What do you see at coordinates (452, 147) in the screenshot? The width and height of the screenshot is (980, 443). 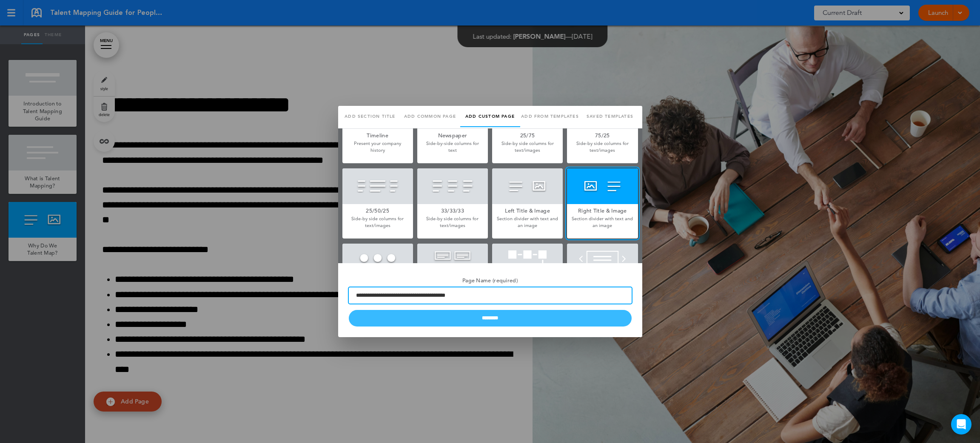 I see `p: Side-by-side columns for text` at bounding box center [452, 147].